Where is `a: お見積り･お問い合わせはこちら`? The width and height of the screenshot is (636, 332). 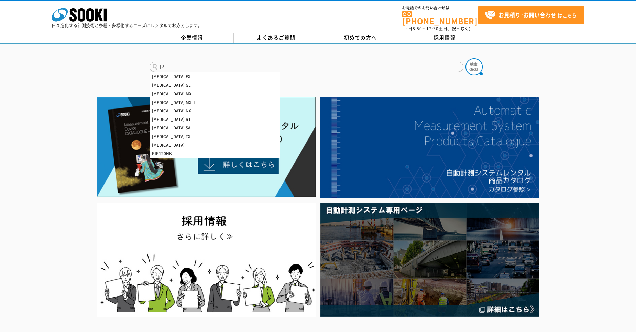 a: お見積り･お問い合わせはこちら is located at coordinates (532, 15).